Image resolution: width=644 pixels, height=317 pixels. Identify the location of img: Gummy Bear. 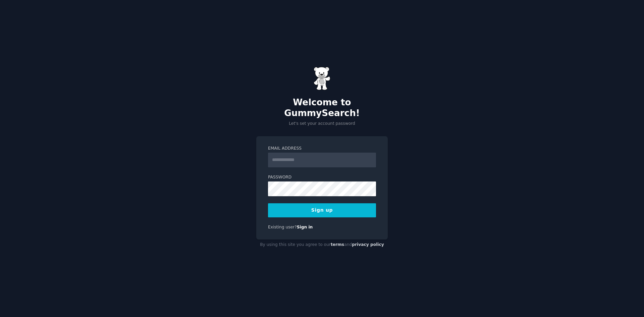
(322, 79).